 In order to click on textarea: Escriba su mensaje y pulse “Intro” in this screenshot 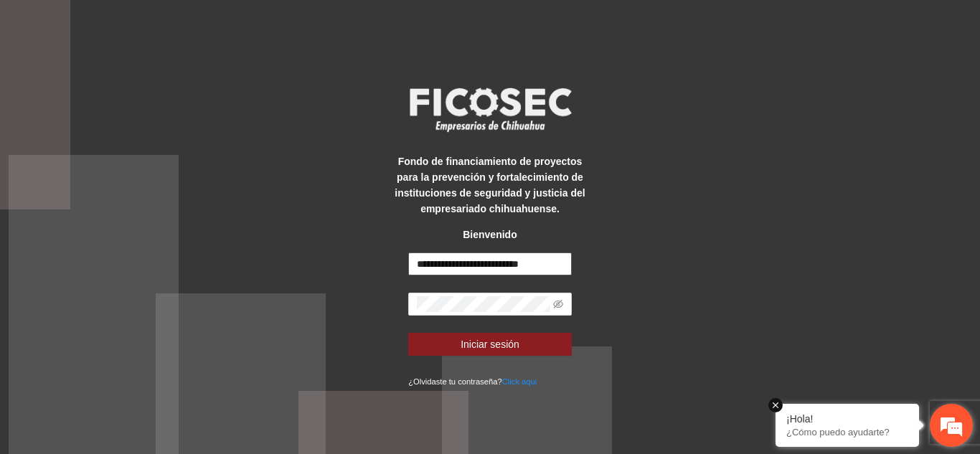, I will do `click(140, 327)`.